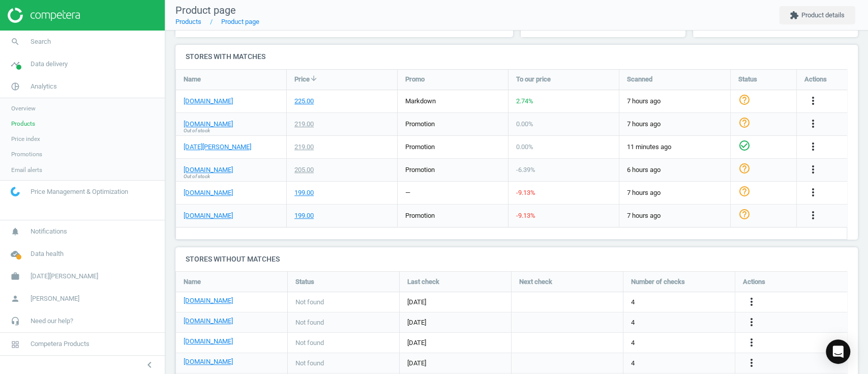 The width and height of the screenshot is (868, 374). I want to click on a: Product page, so click(240, 22).